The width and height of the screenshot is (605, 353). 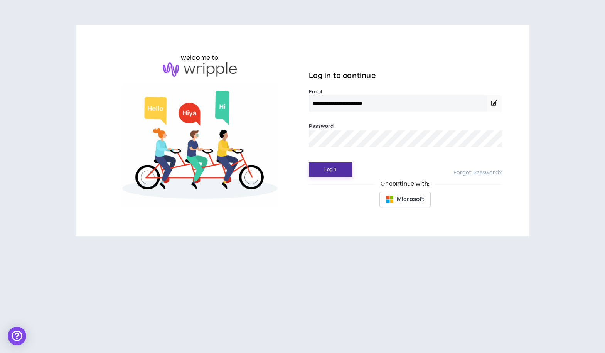 What do you see at coordinates (342, 76) in the screenshot?
I see `span: Log in to continue` at bounding box center [342, 76].